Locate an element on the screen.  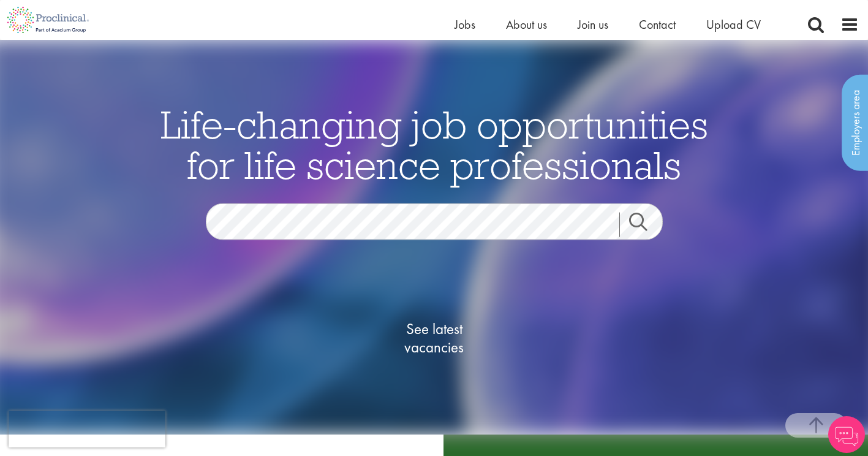
a: Job search submit button is located at coordinates (646, 225).